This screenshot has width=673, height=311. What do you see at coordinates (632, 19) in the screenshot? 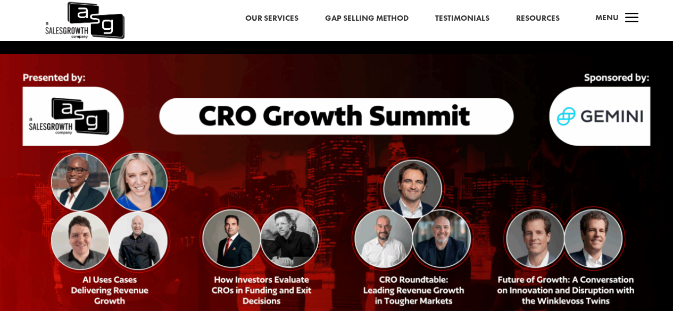
I see `span: a` at bounding box center [632, 19].